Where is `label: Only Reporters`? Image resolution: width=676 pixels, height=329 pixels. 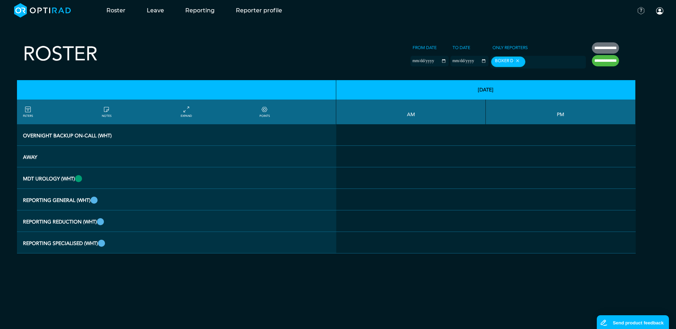 label: Only Reporters is located at coordinates (510, 48).